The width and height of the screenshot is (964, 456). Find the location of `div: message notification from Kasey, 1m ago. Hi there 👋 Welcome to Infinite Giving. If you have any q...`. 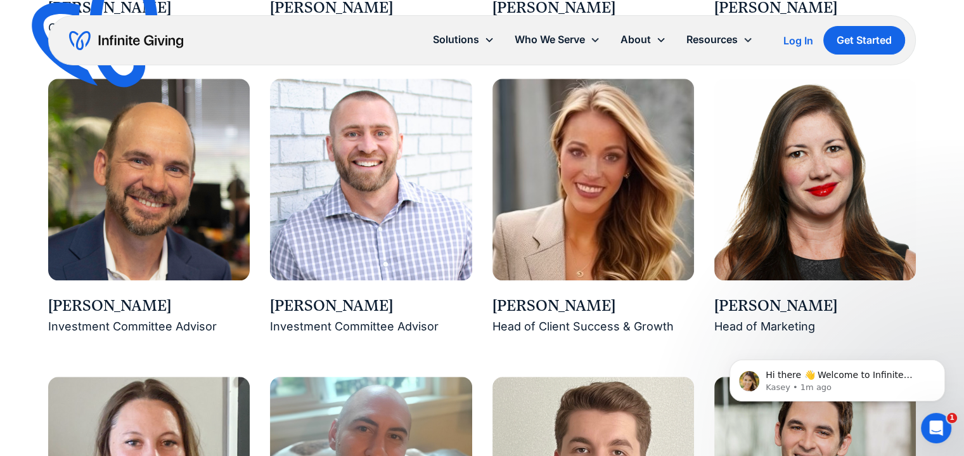

div: message notification from Kasey, 1m ago. Hi there 👋 Welcome to Infinite Giving. If you have any q... is located at coordinates (127, 48).